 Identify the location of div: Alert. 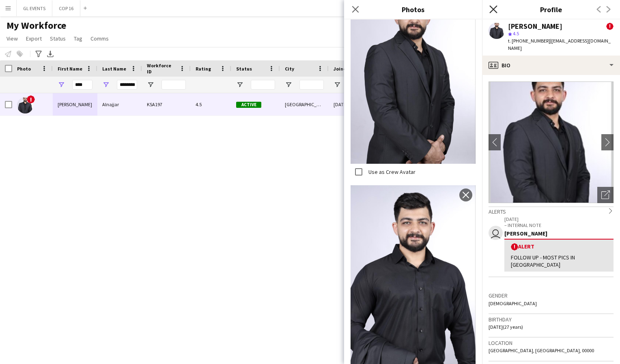
(559, 247).